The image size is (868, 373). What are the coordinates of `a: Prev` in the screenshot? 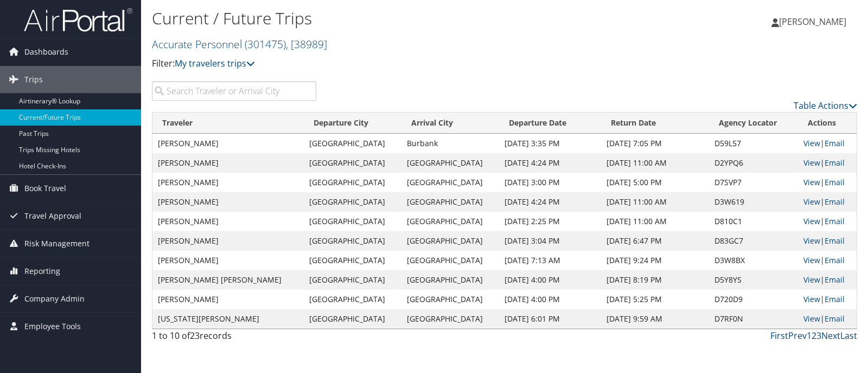 It's located at (798, 336).